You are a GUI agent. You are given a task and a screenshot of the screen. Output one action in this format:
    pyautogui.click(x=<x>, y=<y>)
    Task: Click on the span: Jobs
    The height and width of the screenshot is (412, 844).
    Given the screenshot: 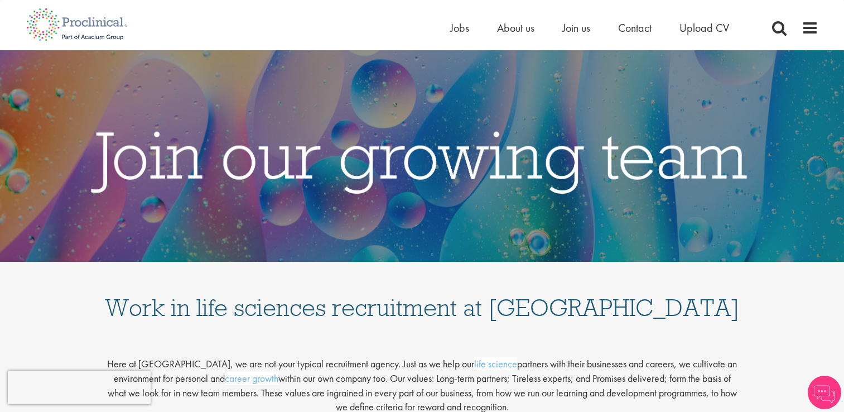 What is the action you would take?
    pyautogui.click(x=460, y=28)
    